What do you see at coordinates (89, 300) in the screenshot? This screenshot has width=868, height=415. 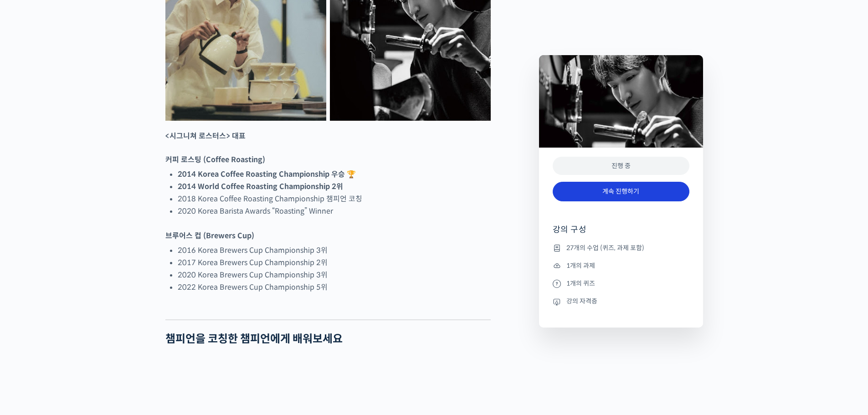 I see `a: 대화` at bounding box center [89, 300].